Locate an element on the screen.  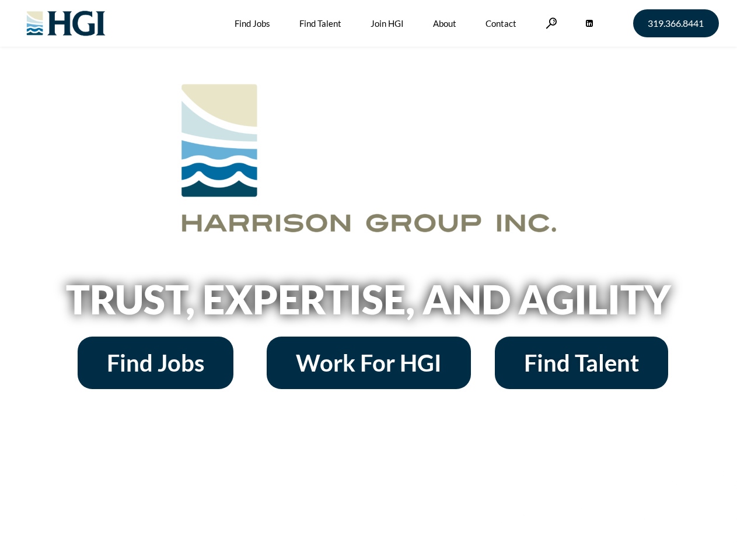
a: Find Talent is located at coordinates (582, 363).